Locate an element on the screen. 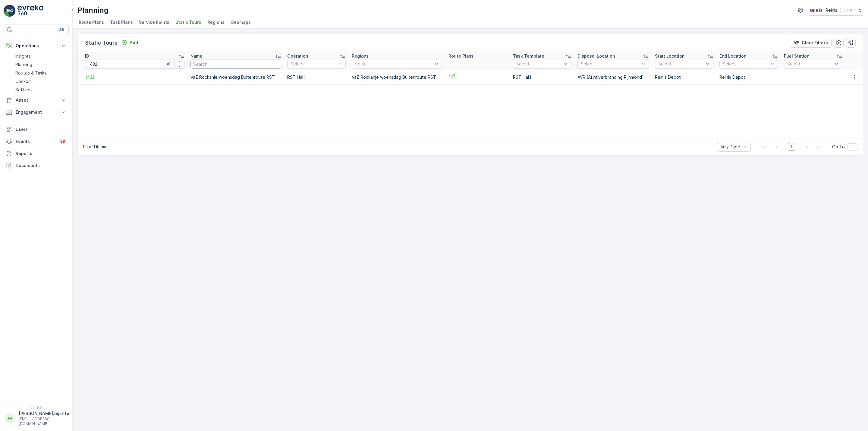 The height and width of the screenshot is (431, 868). button: Operations is located at coordinates (36, 46).